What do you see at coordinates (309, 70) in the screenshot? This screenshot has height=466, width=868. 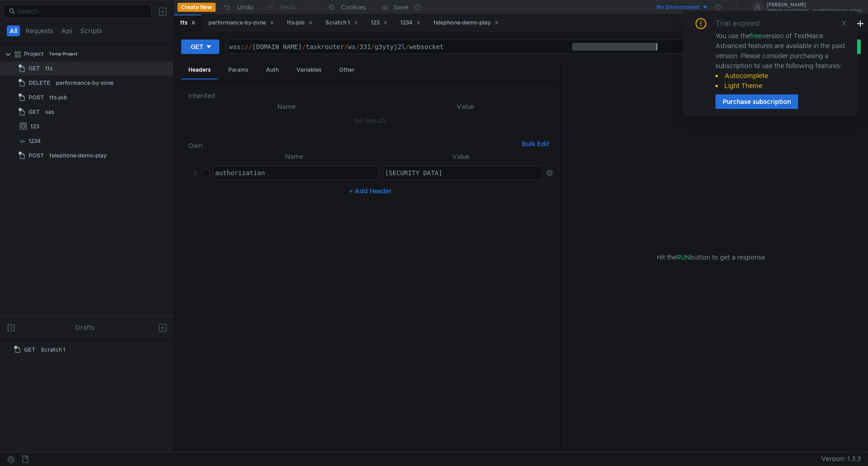 I see `div: Variables` at bounding box center [309, 70].